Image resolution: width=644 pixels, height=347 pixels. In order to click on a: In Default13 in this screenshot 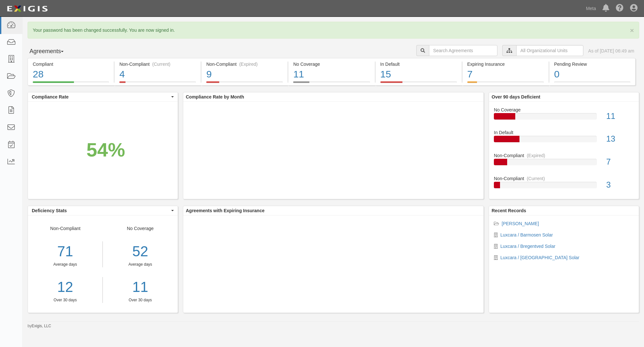, I will do `click(564, 141)`.